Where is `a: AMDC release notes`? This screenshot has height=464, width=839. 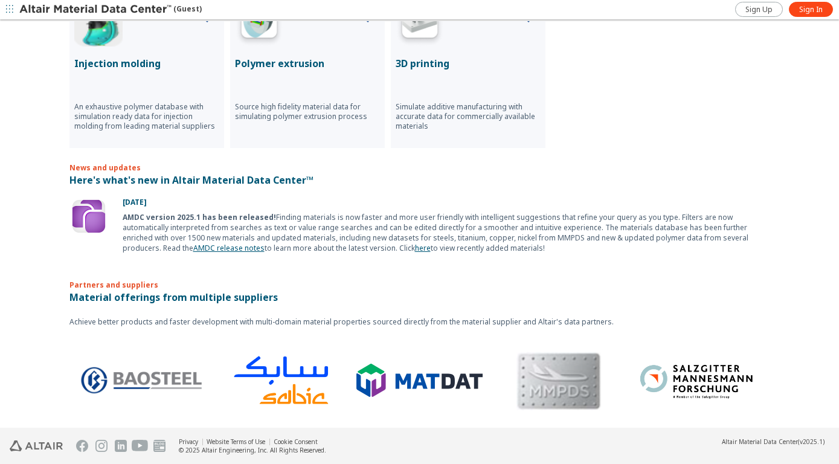
a: AMDC release notes is located at coordinates (229, 248).